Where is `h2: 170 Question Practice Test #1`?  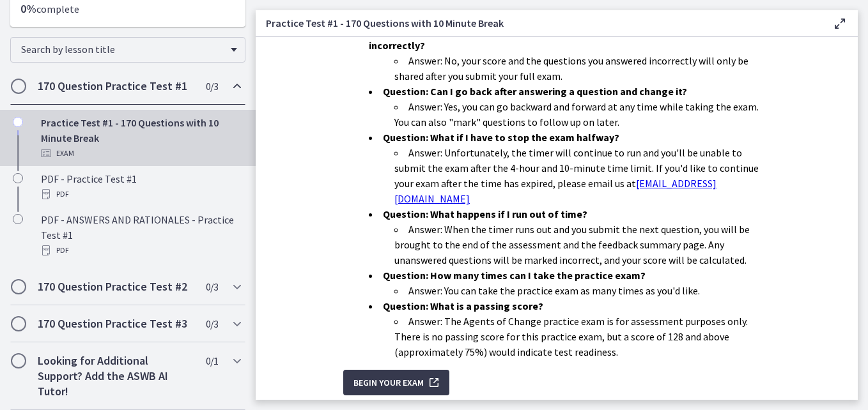
h2: 170 Question Practice Test #1 is located at coordinates (116, 86).